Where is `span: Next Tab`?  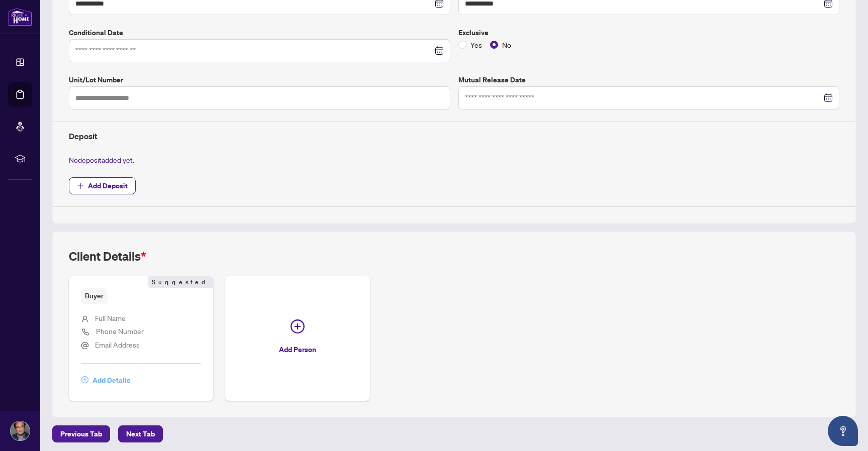 span: Next Tab is located at coordinates (141, 434).